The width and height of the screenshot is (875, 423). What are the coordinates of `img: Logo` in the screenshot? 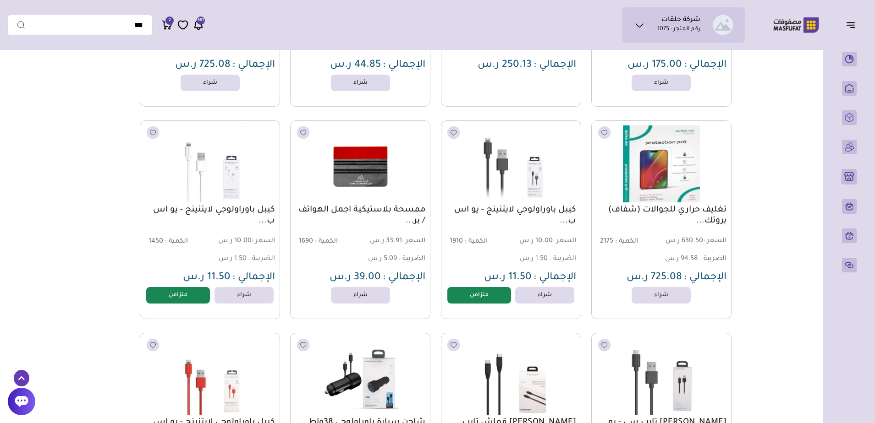 It's located at (796, 25).